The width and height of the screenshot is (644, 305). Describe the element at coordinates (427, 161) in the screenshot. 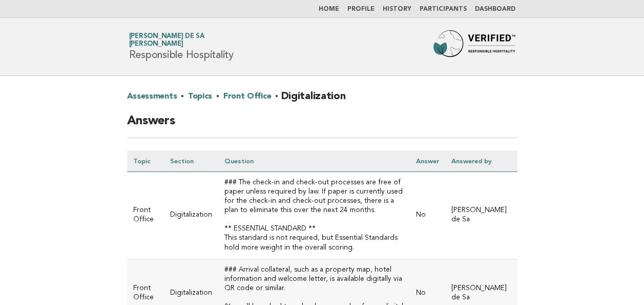

I see `th: Answer` at that location.